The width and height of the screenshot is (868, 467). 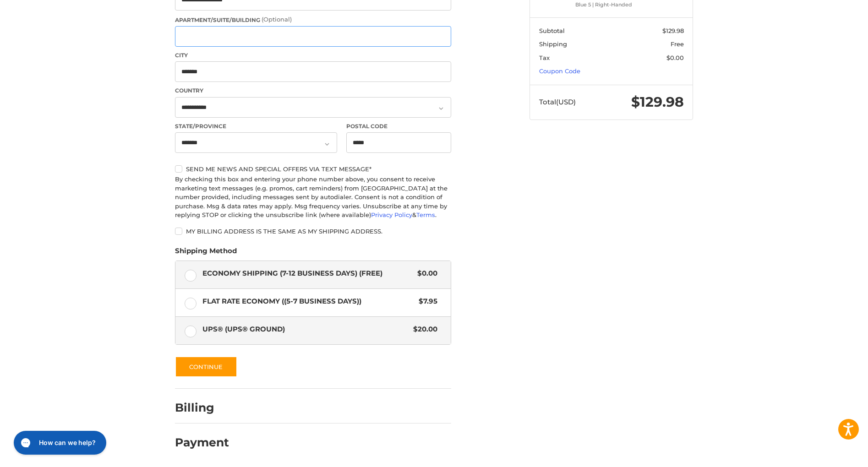 I want to click on span: Tax, so click(x=544, y=58).